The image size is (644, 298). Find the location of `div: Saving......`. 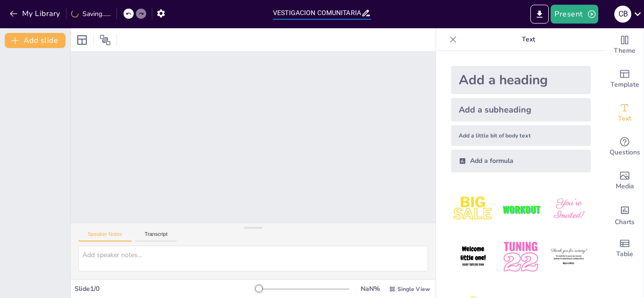

div: Saving...... is located at coordinates (91, 14).